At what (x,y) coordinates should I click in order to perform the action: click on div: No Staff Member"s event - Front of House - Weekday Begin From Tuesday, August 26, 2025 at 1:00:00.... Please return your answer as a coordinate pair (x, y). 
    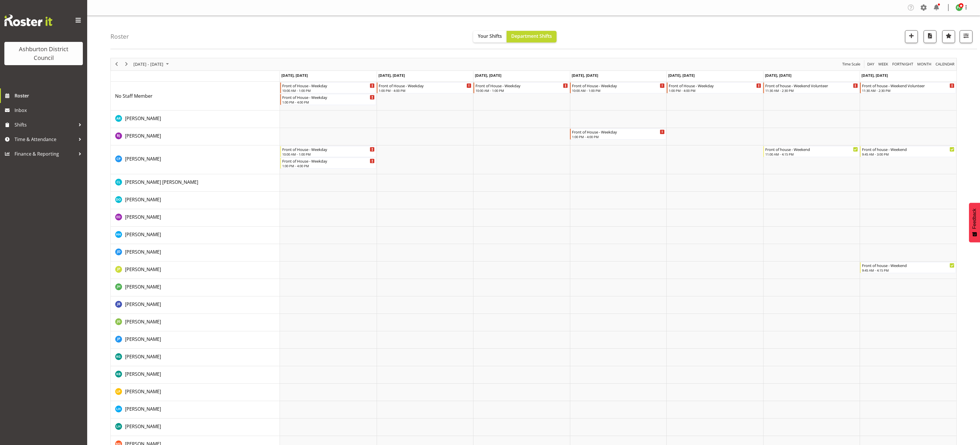
    Looking at the image, I should click on (424, 88).